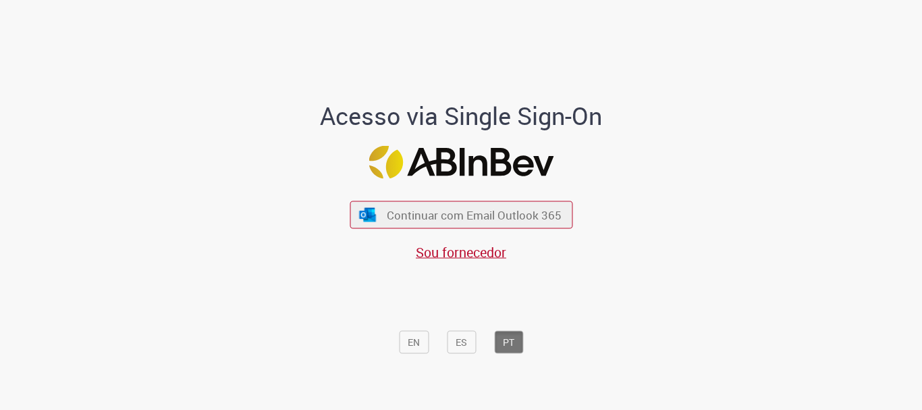  I want to click on button: ícone Azure/Microsoft 360 Continuar com Email Outlook 365, so click(461, 215).